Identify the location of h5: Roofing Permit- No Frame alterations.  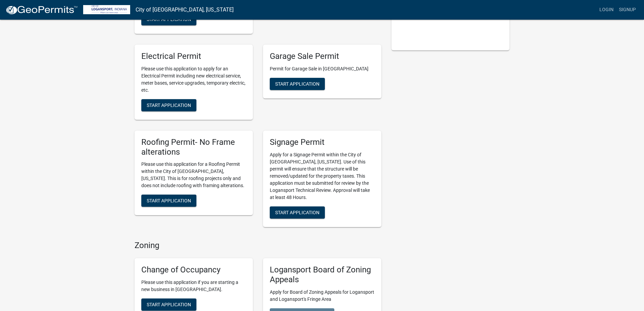
(193, 147).